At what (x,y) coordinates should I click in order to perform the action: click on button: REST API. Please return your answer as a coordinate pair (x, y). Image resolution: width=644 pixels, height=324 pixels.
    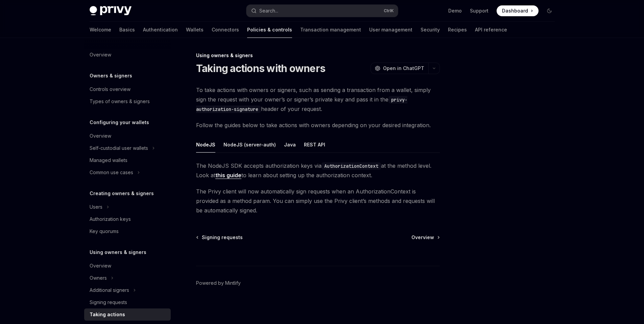
    Looking at the image, I should click on (315, 144).